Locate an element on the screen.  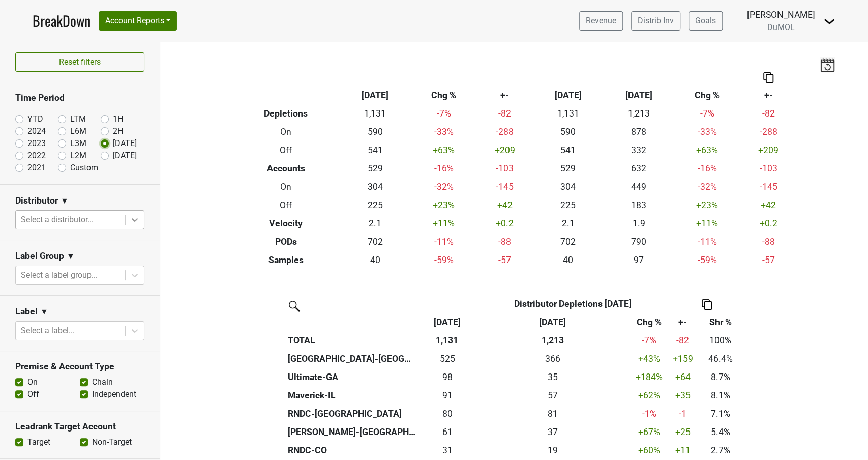
td: 5.4% is located at coordinates (720, 432).